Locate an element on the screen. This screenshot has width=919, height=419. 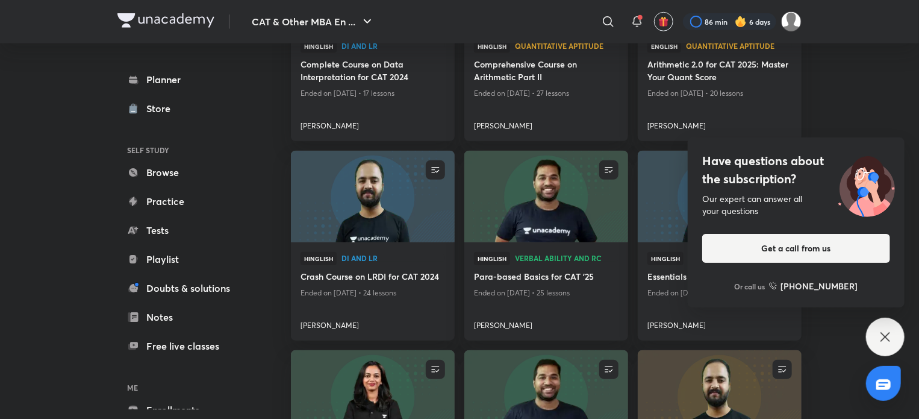
a: Comprehensive Course on Arithmetic Part II is located at coordinates (546, 72).